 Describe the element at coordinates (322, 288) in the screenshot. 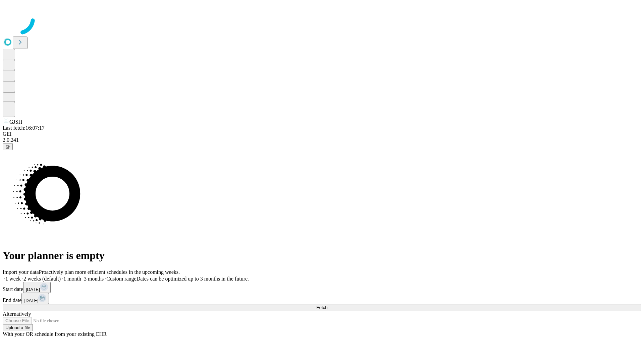

I see `div: Start date` at that location.